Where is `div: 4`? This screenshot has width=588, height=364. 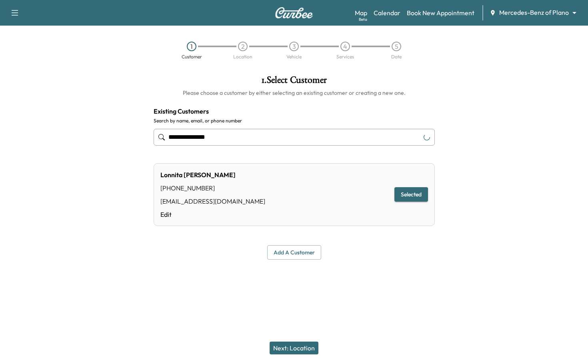
div: 4 is located at coordinates (345, 47).